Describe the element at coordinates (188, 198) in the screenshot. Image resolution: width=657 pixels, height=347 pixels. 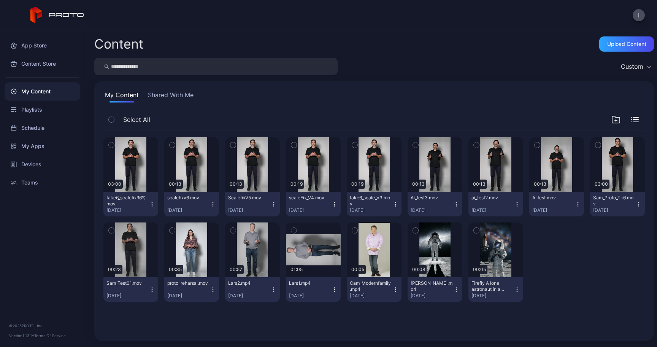
I see `div: scalefixv6.mov` at that location.